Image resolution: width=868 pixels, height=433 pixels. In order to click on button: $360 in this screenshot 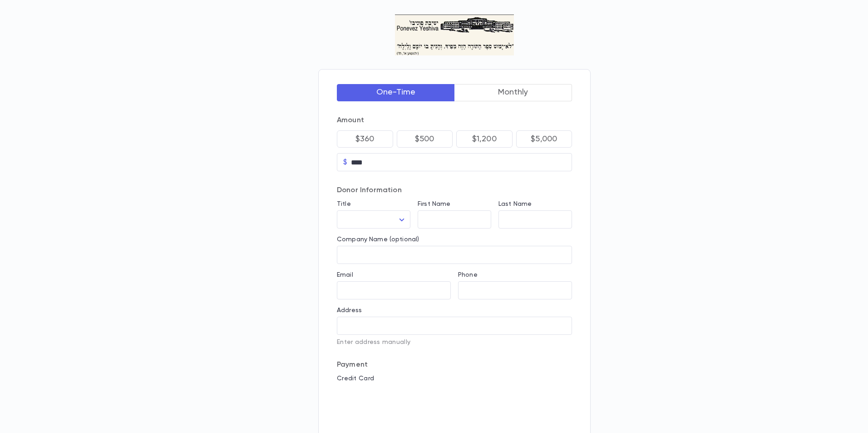, I will do `click(365, 139)`.